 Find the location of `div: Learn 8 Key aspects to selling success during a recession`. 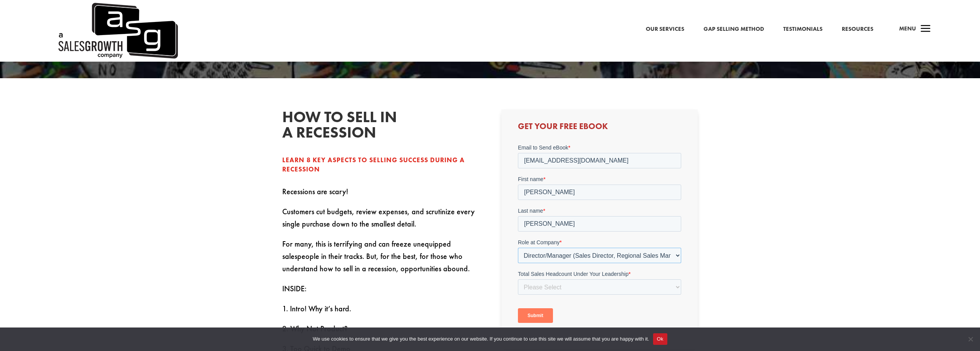

div: Learn 8 Key aspects to selling success during a recession is located at coordinates (381, 165).